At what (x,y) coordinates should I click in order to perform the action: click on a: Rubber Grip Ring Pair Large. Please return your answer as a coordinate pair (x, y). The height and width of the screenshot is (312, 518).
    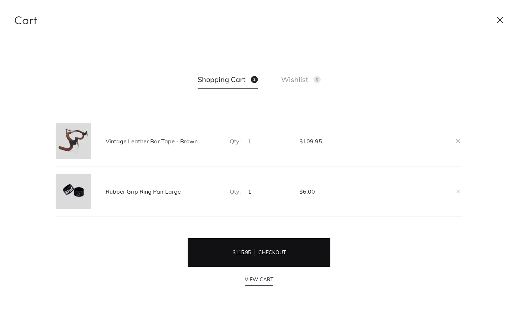
    Looking at the image, I should click on (137, 192).